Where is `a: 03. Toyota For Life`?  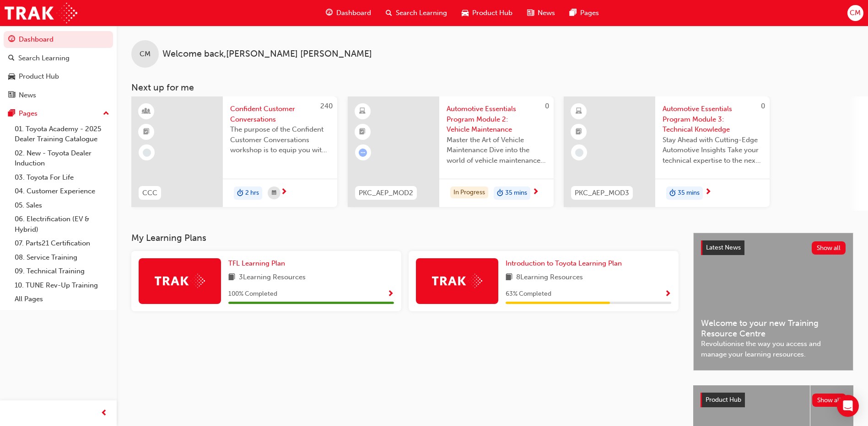 a: 03. Toyota For Life is located at coordinates (62, 177).